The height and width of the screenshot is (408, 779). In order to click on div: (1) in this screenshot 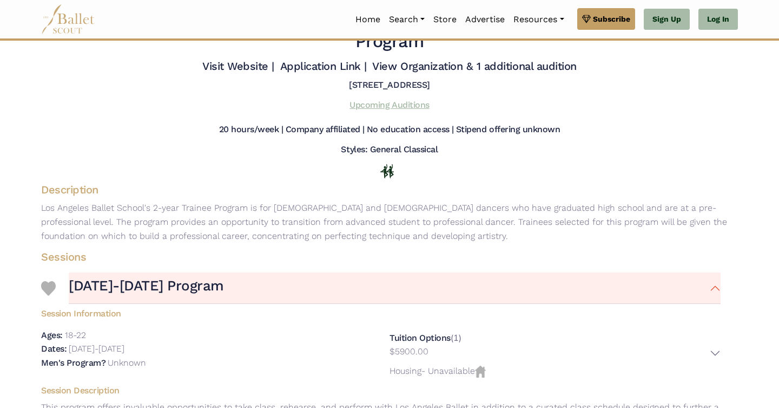, I will do `click(555, 346)`.